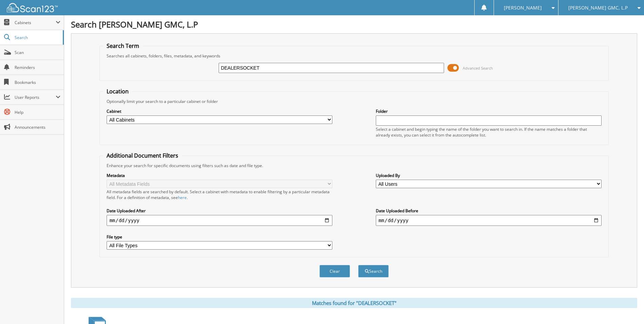 This screenshot has height=324, width=644. What do you see at coordinates (219, 220) in the screenshot?
I see `input: start` at bounding box center [219, 220].